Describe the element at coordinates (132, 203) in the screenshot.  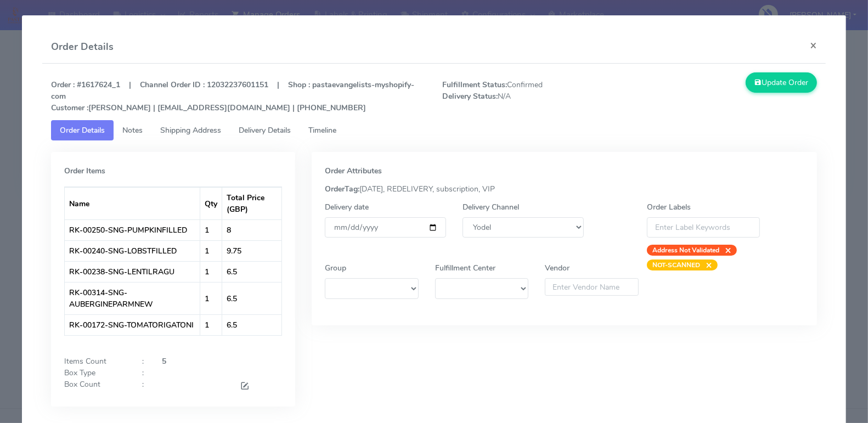
I see `th: Name` at that location.